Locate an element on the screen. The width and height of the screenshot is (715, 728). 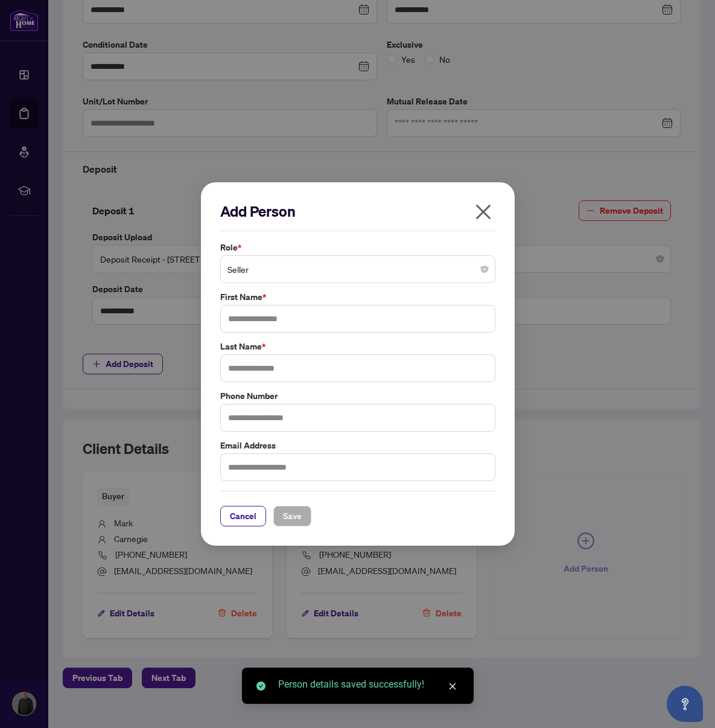
span: close-circle is located at coordinates (485, 269).